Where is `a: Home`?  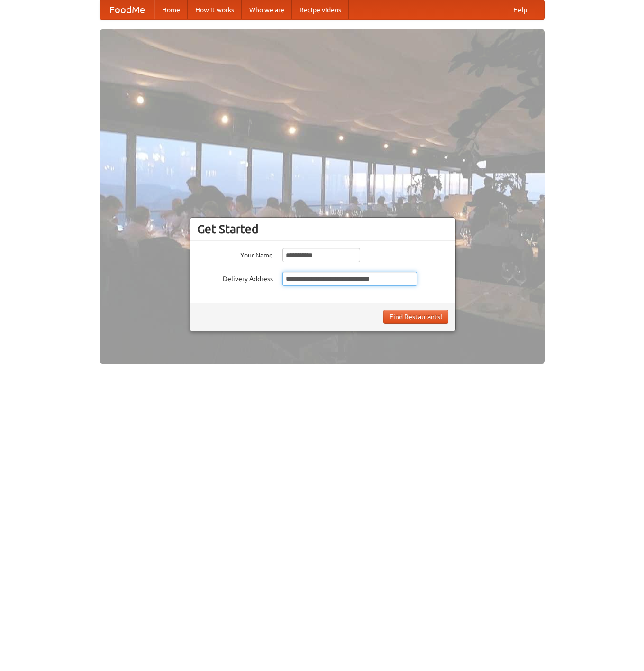 a: Home is located at coordinates (171, 10).